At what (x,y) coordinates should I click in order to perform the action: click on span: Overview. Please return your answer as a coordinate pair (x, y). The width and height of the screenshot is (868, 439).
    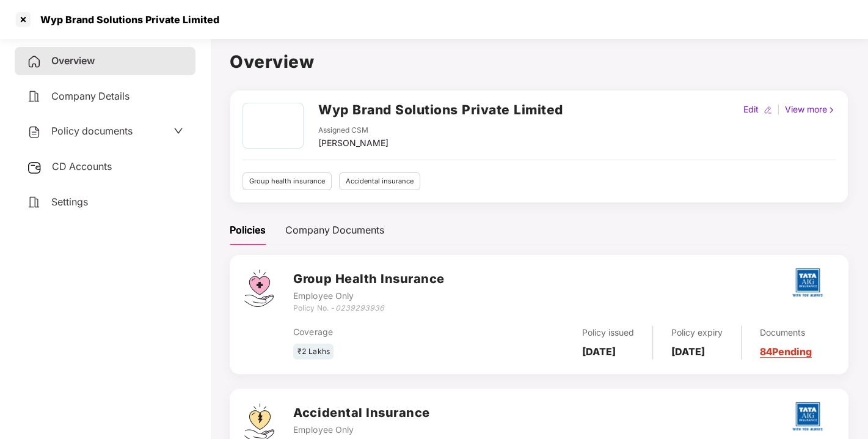
    Looking at the image, I should click on (73, 60).